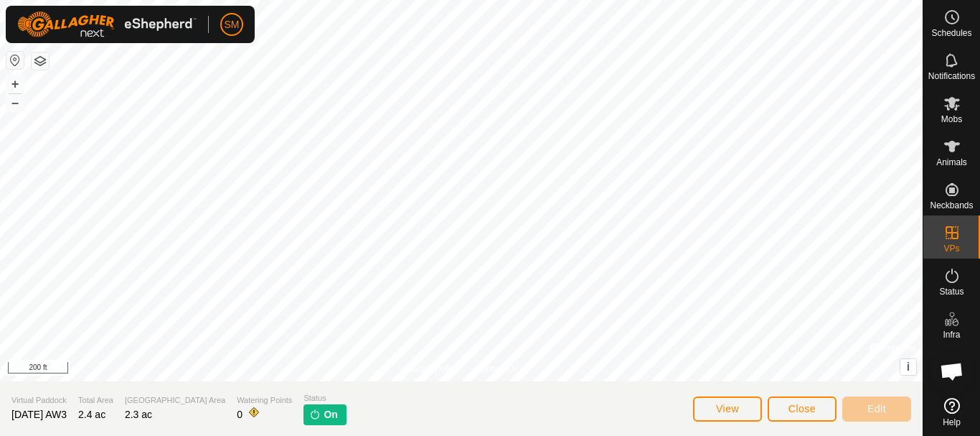  I want to click on button: Edit, so click(877, 409).